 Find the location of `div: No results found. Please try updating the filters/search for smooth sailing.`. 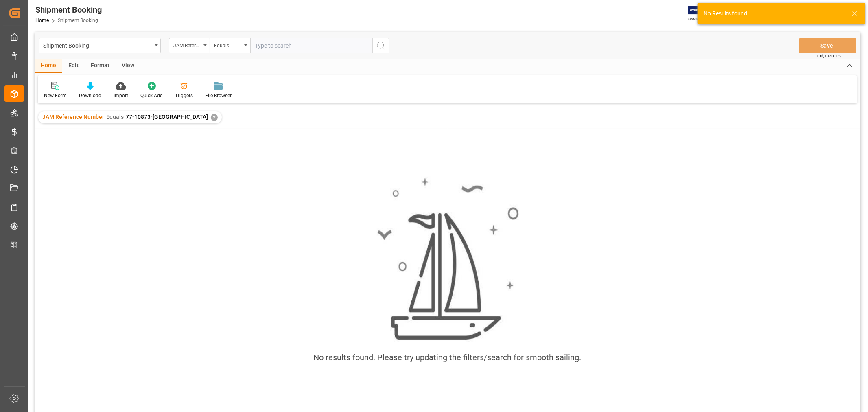

div: No results found. Please try updating the filters/search for smooth sailing. is located at coordinates (447, 358).